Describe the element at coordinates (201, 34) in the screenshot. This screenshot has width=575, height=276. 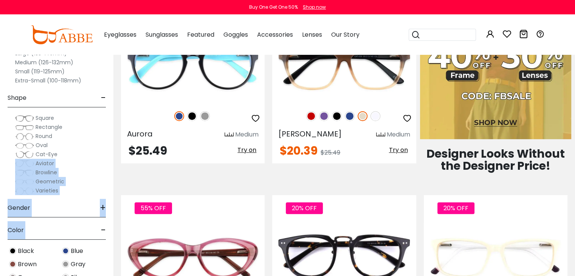
I see `span: Featured` at that location.